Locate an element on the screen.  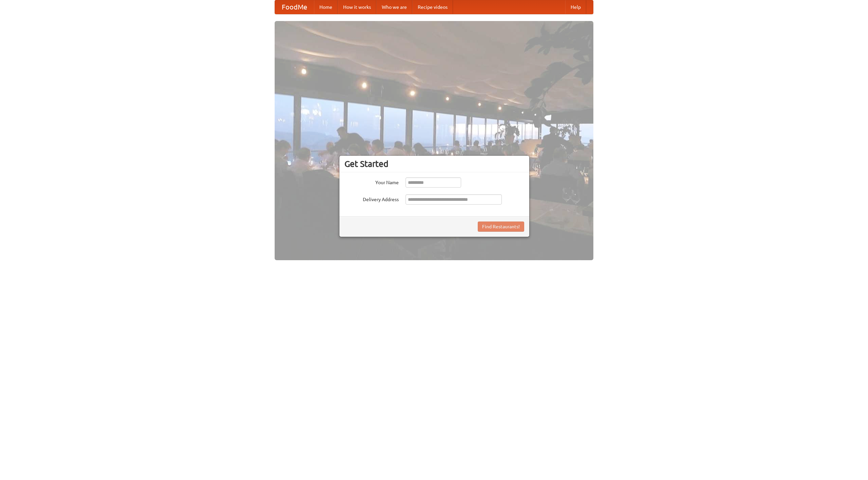
a: FoodMe is located at coordinates (294, 7).